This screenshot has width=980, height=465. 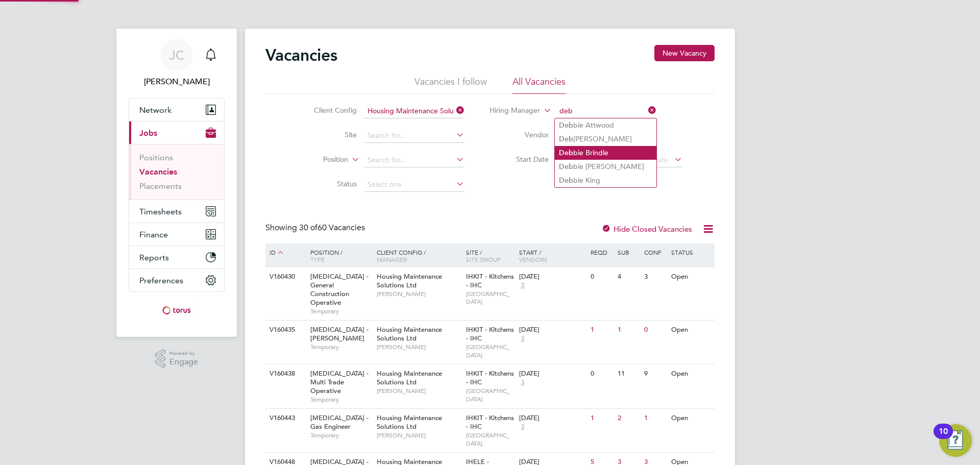 What do you see at coordinates (177, 257) in the screenshot?
I see `button: Reports` at bounding box center [177, 257].